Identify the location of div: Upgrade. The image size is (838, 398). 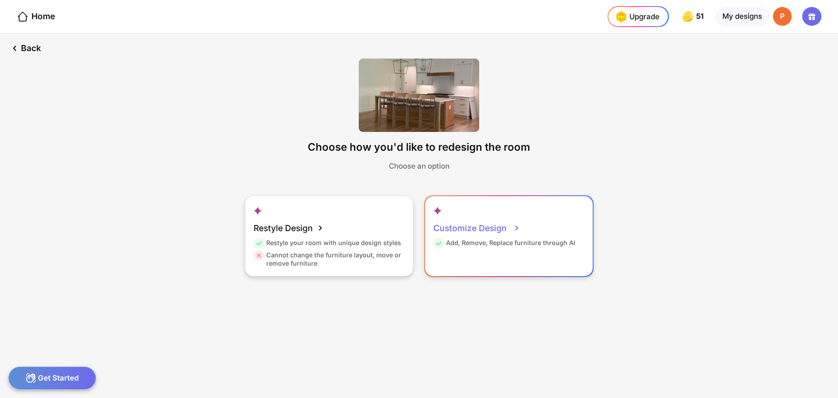
(636, 17).